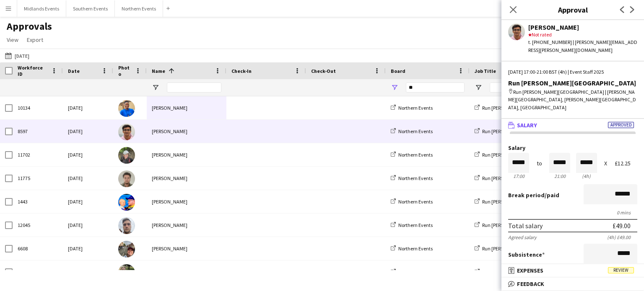  Describe the element at coordinates (127, 132) in the screenshot. I see `img: Aditya Nigam` at that location.